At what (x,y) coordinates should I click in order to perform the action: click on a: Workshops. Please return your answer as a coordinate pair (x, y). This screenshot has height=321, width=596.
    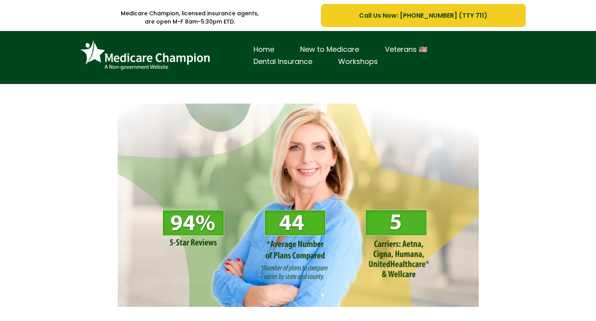
    Looking at the image, I should click on (358, 62).